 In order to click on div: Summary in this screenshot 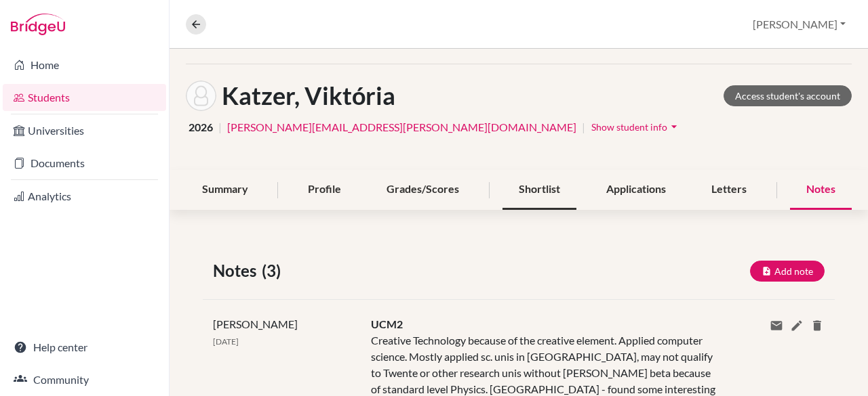, I will do `click(225, 190)`.